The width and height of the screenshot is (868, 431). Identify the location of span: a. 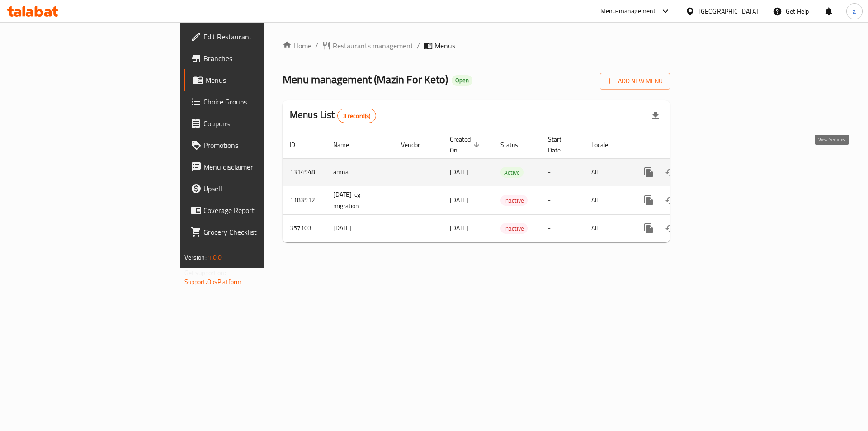
(854, 11).